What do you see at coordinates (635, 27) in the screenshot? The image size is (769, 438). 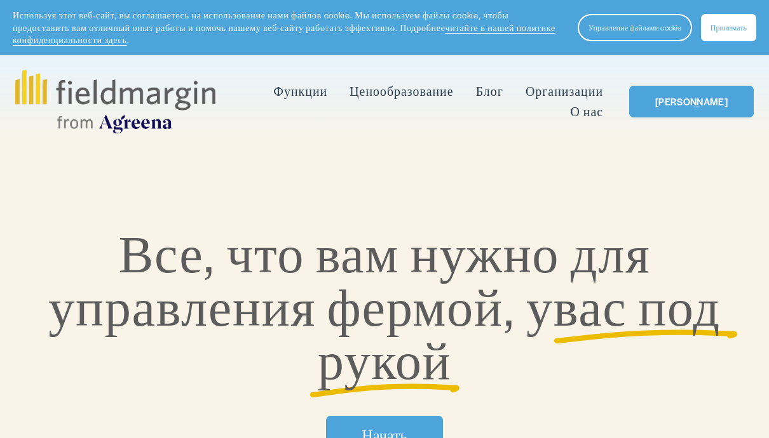 I see `button: Управление файлами cookie` at bounding box center [635, 27].